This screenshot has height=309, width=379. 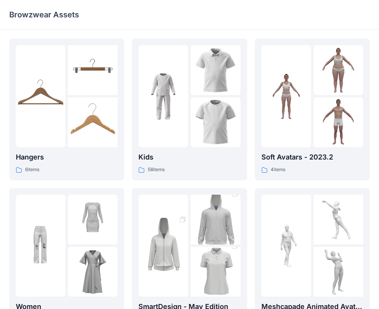 What do you see at coordinates (67, 109) in the screenshot?
I see `a: folder 1folder 2folder 3Hangers6items` at bounding box center [67, 109].